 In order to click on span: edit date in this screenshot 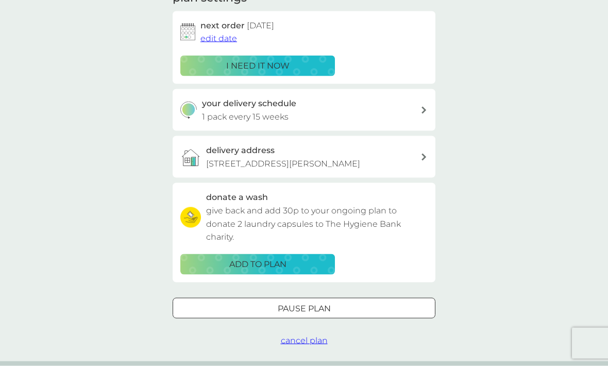, I will do `click(218, 38)`.